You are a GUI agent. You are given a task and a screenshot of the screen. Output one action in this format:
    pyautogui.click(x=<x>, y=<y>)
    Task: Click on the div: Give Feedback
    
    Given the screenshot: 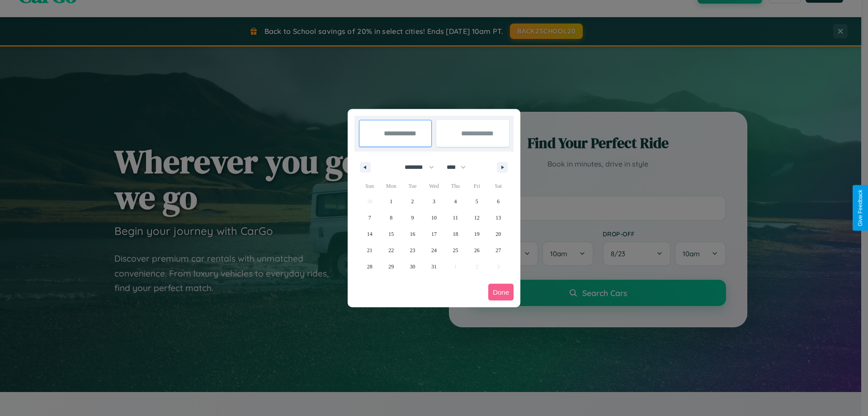 What is the action you would take?
    pyautogui.click(x=860, y=208)
    